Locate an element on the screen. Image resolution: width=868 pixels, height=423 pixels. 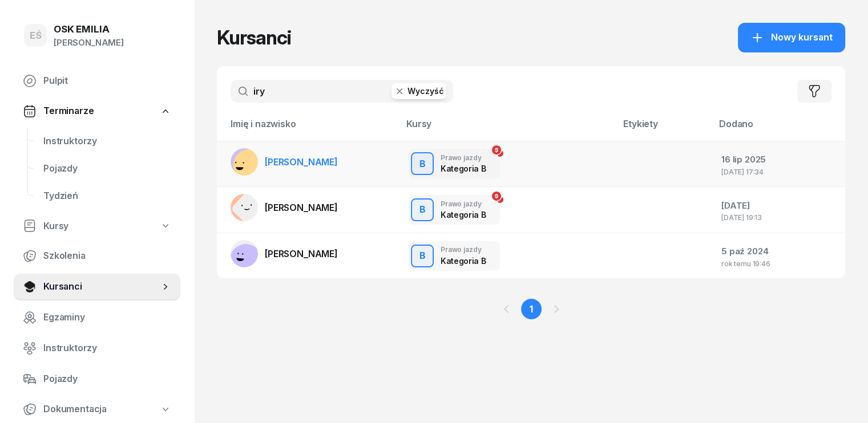
a: Egzaminy is located at coordinates (97, 318).